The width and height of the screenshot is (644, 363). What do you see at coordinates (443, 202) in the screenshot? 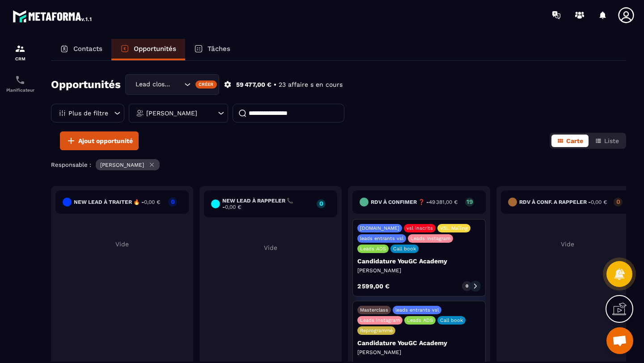
I see `span: 49 381,00 €` at bounding box center [443, 202].